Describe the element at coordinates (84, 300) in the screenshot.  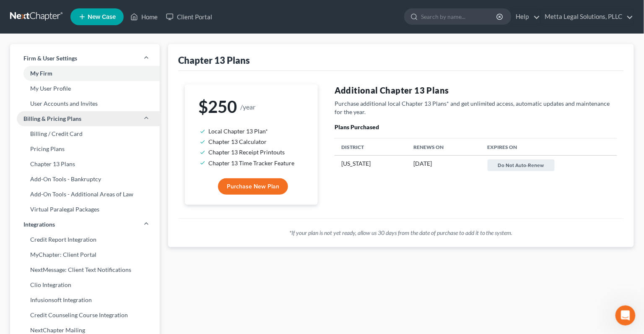
I see `a: Infusionsoft Integration` at that location.